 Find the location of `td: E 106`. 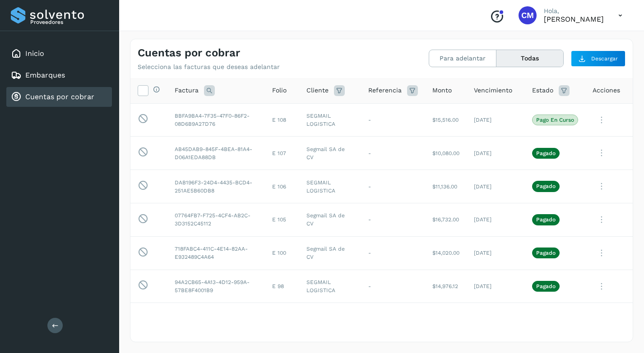

td: E 106 is located at coordinates (282, 187).